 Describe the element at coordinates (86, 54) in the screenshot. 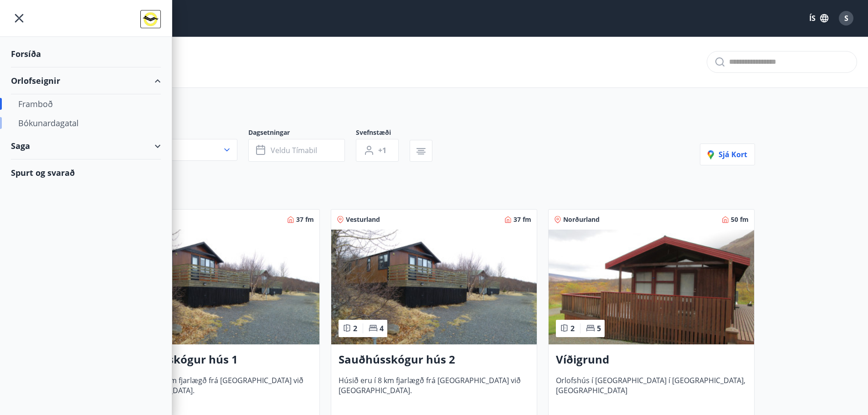

I see `div: Forsíða` at that location.